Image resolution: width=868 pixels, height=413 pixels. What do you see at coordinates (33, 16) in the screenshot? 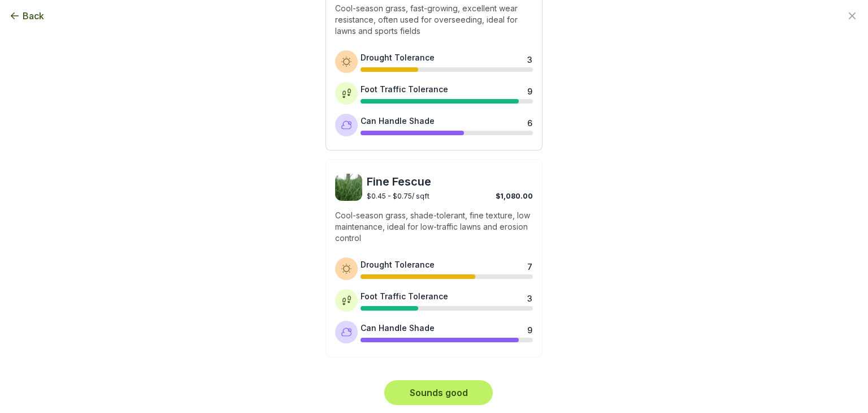
I see `span: Back` at bounding box center [33, 16].